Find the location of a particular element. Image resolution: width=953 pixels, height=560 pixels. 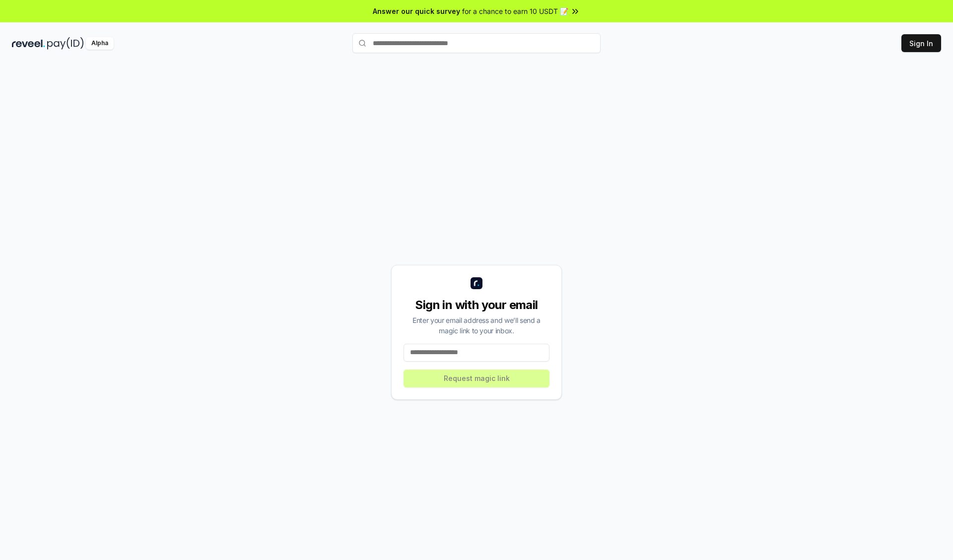

img: reveel_dark is located at coordinates (29, 43).